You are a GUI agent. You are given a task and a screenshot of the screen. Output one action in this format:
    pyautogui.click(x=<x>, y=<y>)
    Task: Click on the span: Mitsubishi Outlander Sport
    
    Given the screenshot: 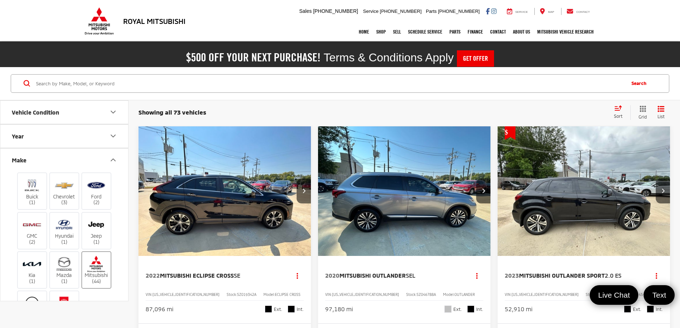 What is the action you would take?
    pyautogui.click(x=562, y=275)
    